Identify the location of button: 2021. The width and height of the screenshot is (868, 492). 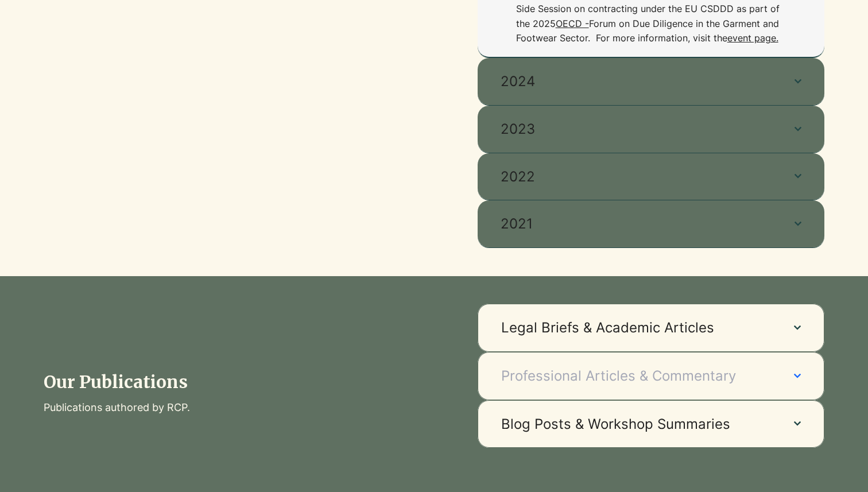
(651, 224).